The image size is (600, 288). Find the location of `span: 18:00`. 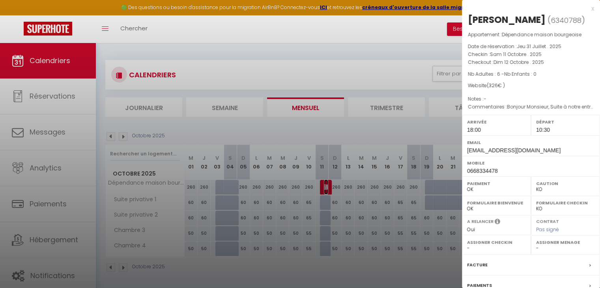

span: 18:00 is located at coordinates (474, 130).